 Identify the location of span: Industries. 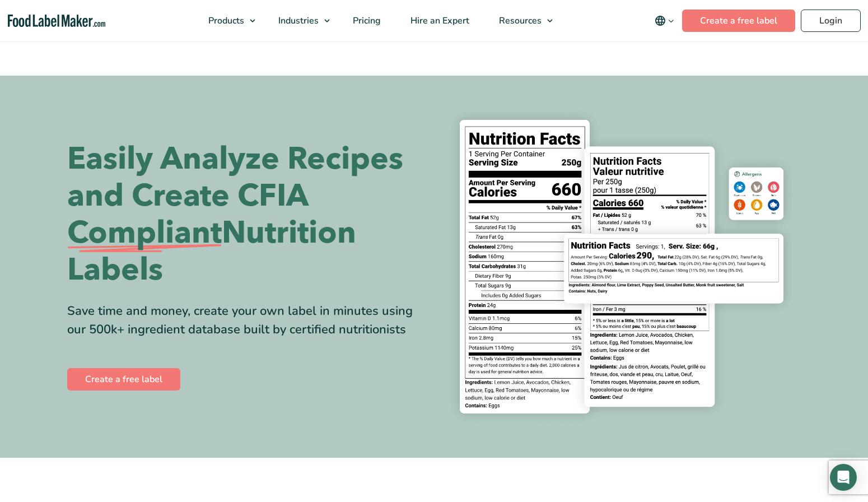
(297, 21).